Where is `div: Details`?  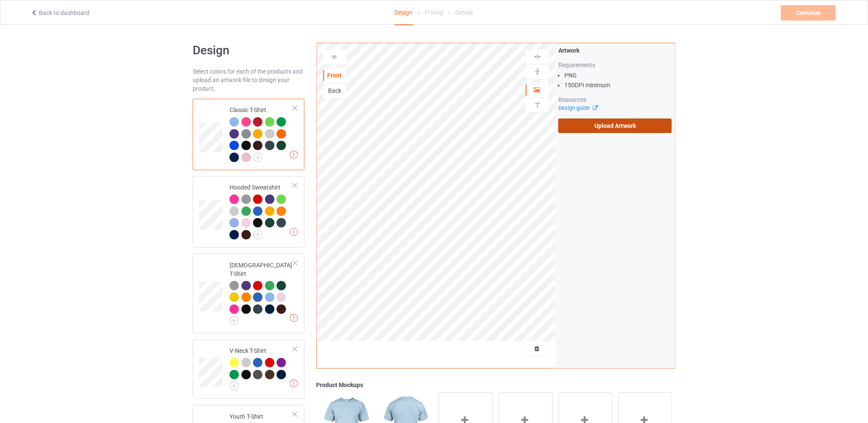
div: Details is located at coordinates (464, 13).